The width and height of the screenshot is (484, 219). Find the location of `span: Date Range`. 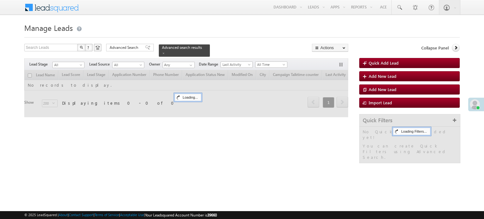

span: Date Range is located at coordinates (209, 64).